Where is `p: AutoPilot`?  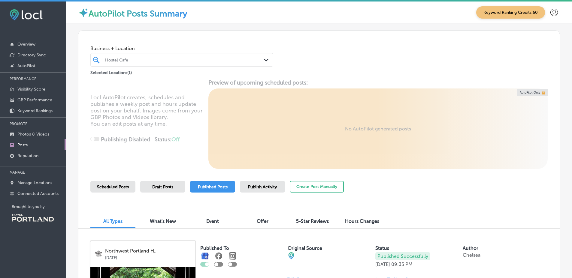
p: AutoPilot is located at coordinates (26, 66).